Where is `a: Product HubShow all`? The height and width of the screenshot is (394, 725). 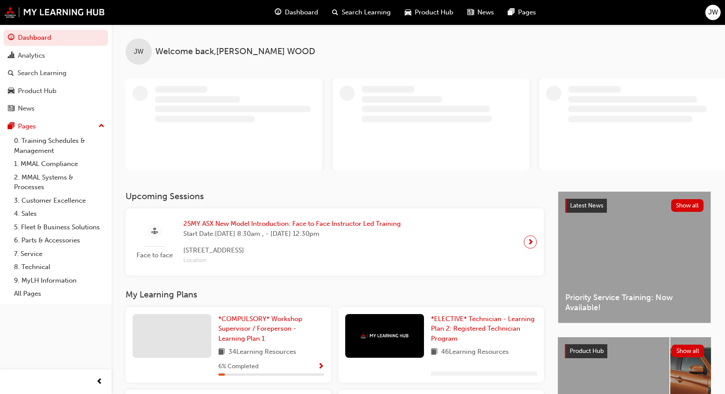 a: Product HubShow all is located at coordinates (634, 352).